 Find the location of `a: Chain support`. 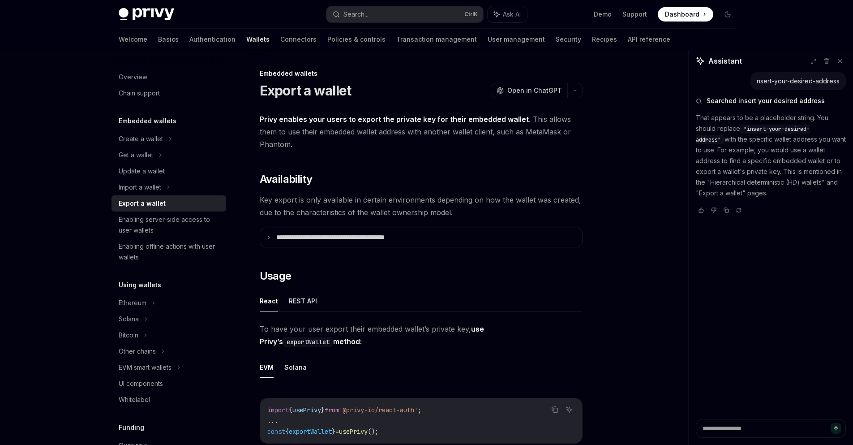

a: Chain support is located at coordinates (169, 93).